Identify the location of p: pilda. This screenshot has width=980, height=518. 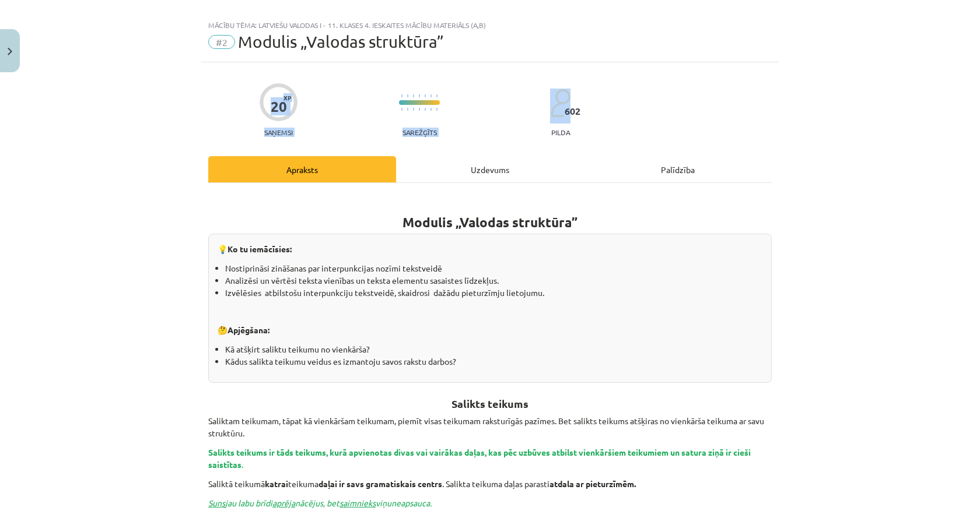
(561, 132).